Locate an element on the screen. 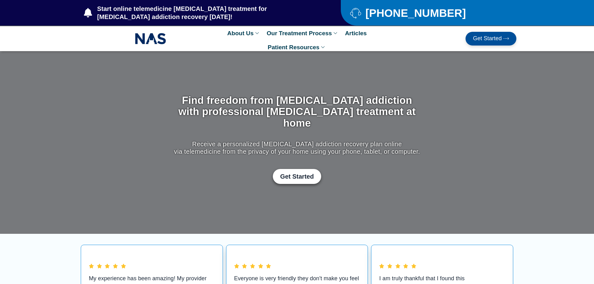 The image size is (594, 284). img: NAS_email_signature-removebg-preview.png is located at coordinates (151, 39).